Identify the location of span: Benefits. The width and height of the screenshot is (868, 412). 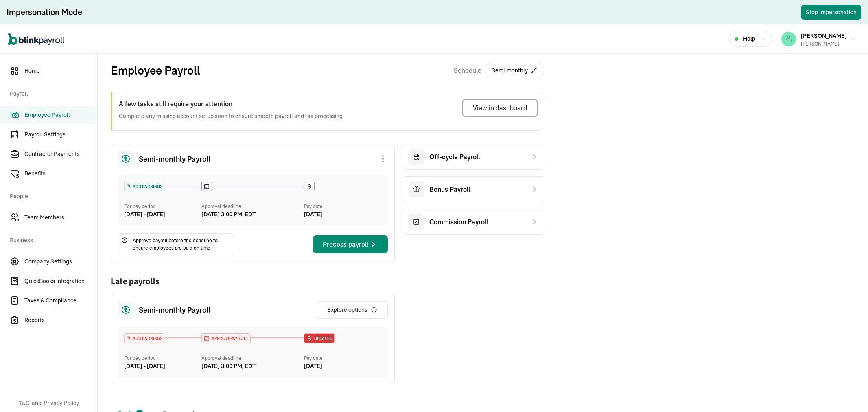
(61, 173).